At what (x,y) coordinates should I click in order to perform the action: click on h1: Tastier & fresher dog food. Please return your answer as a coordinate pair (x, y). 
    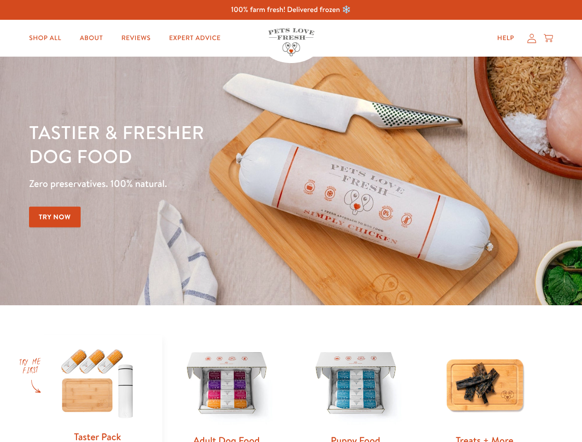
    Looking at the image, I should click on (204, 144).